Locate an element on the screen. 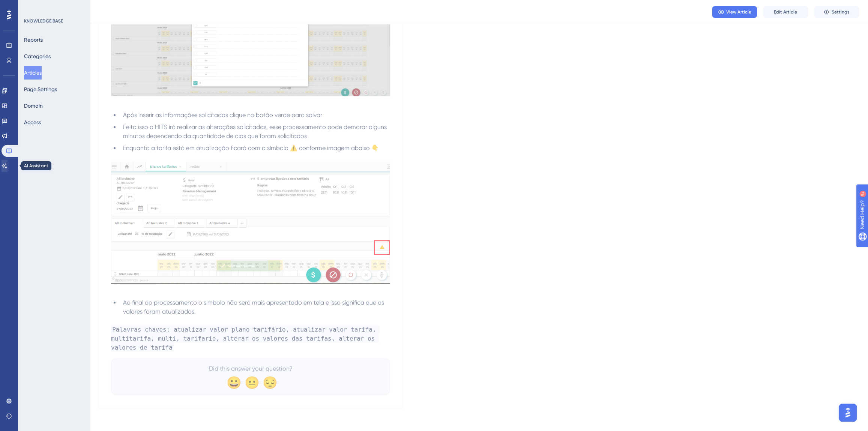 This screenshot has height=431, width=868. button: Domain is located at coordinates (33, 106).